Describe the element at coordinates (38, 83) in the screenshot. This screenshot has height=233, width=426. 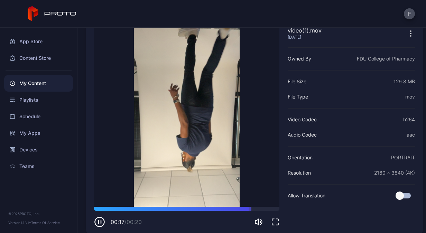
I see `a: My Content` at that location.